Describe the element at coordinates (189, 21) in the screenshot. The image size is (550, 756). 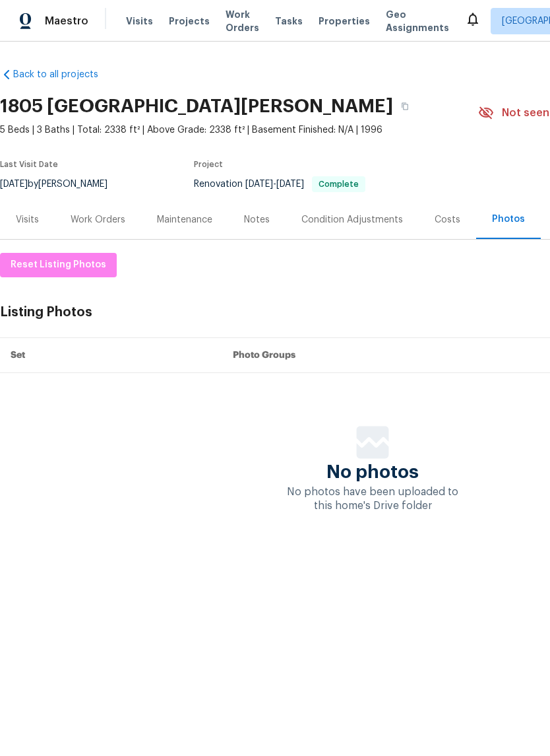
I see `span: Projects` at that location.